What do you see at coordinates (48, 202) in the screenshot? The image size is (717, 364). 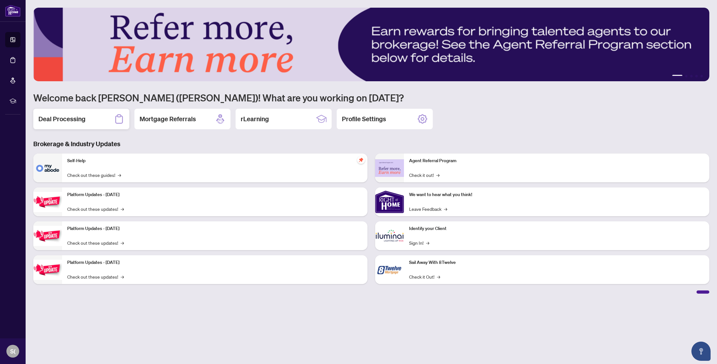 I see `img: Platform Updates - July 21, 2025` at bounding box center [48, 202].